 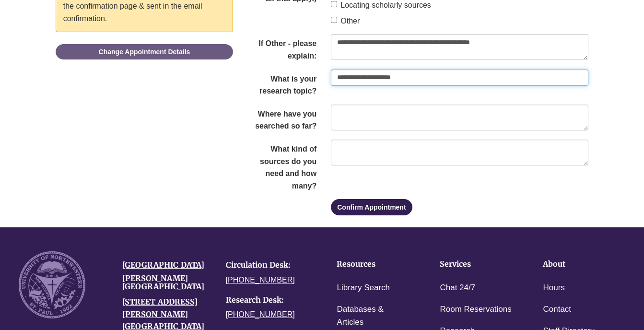 I want to click on a: Chat 24/7, so click(x=458, y=288).